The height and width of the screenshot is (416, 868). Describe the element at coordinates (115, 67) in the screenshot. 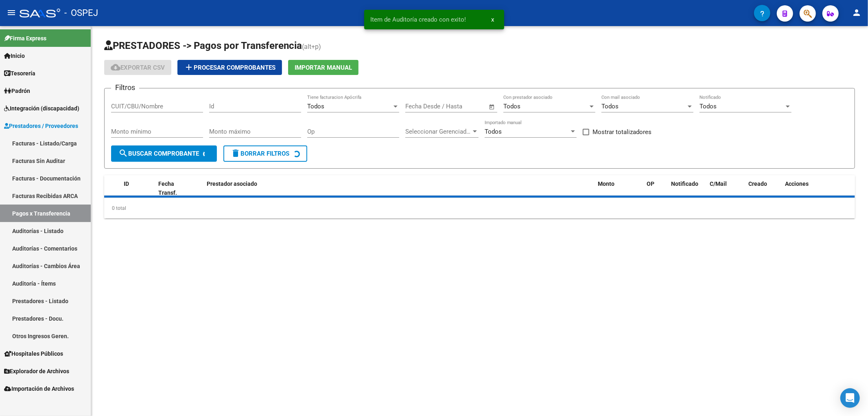

I see `mat-icon: cloud_download` at that location.